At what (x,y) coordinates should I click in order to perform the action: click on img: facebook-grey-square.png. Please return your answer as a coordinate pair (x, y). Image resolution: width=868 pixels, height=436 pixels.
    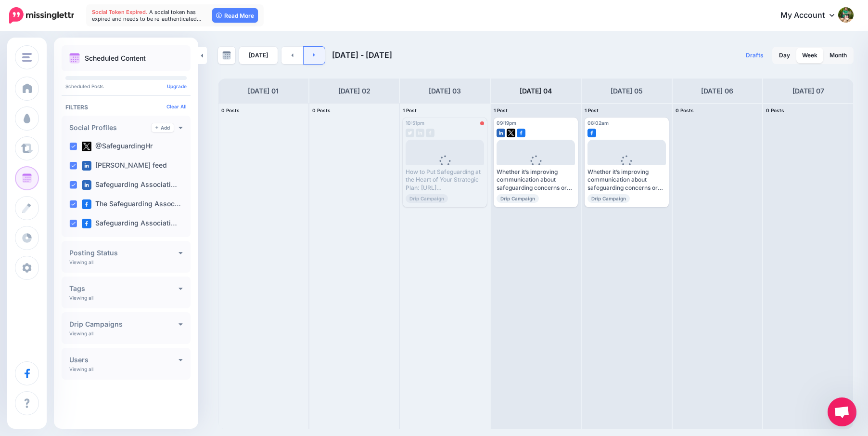
    Looking at the image, I should click on (430, 133).